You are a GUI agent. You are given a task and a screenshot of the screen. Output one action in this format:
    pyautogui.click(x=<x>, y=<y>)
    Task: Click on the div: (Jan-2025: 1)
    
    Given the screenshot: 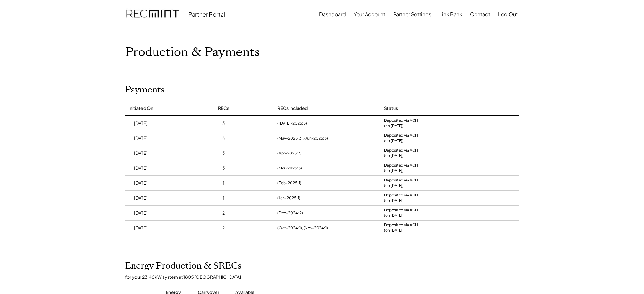 What is the action you would take?
    pyautogui.click(x=289, y=198)
    